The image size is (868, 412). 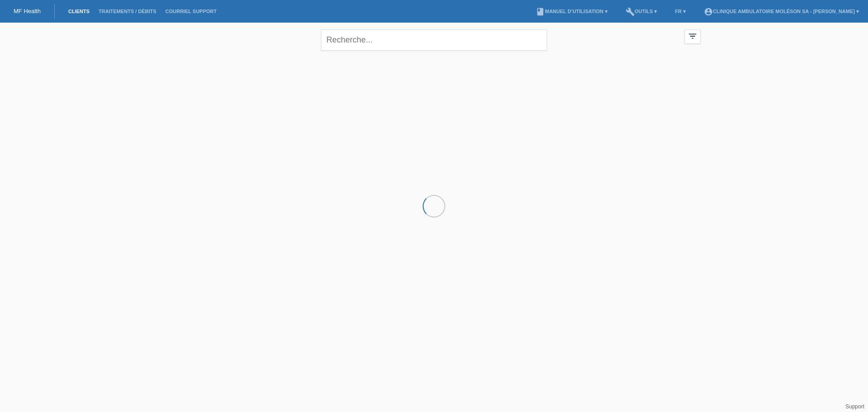 I want to click on a: Clients, so click(x=79, y=11).